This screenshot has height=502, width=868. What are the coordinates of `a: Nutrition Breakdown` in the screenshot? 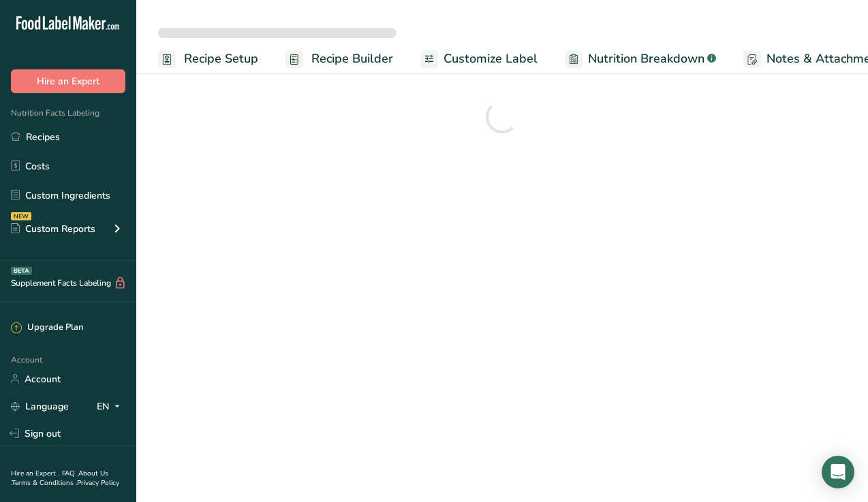 It's located at (640, 59).